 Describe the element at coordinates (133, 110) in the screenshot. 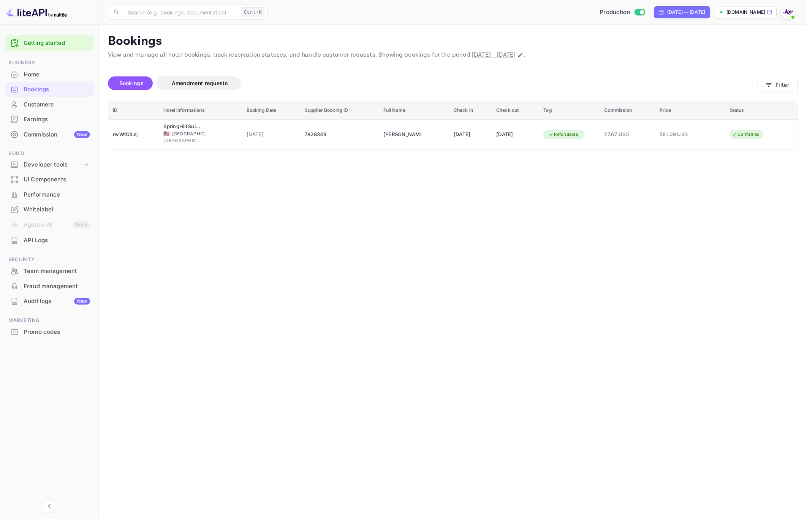

I see `th: ID` at that location.